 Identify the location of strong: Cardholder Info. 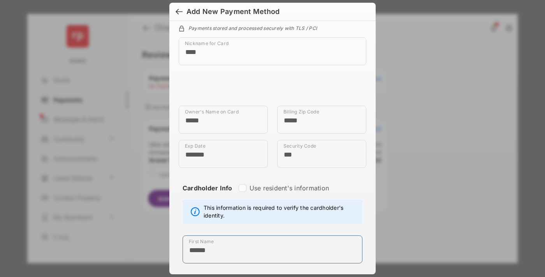
(207, 195).